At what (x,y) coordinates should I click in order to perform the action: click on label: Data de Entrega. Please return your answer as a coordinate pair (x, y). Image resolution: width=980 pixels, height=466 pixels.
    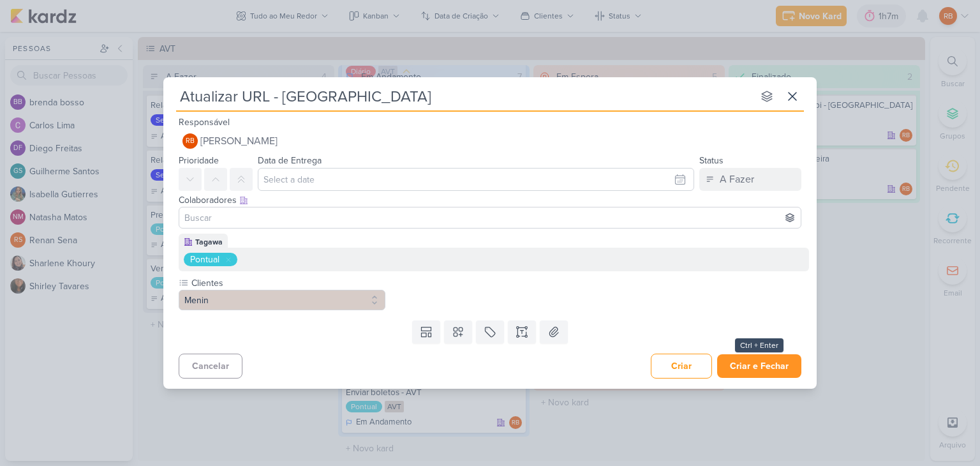
    Looking at the image, I should click on (290, 160).